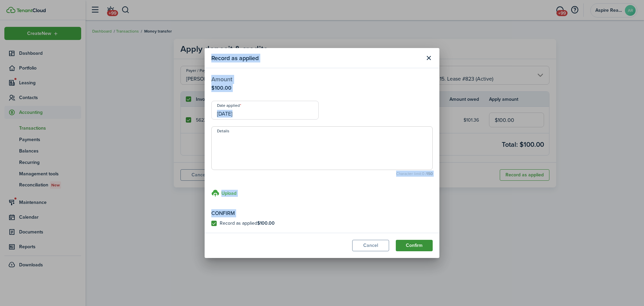 This screenshot has height=306, width=644. What do you see at coordinates (322, 88) in the screenshot?
I see `p: $100.00` at bounding box center [322, 88].